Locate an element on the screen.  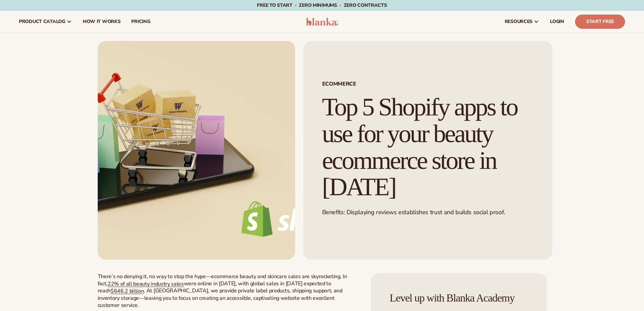
a: Start Free is located at coordinates (600, 22).